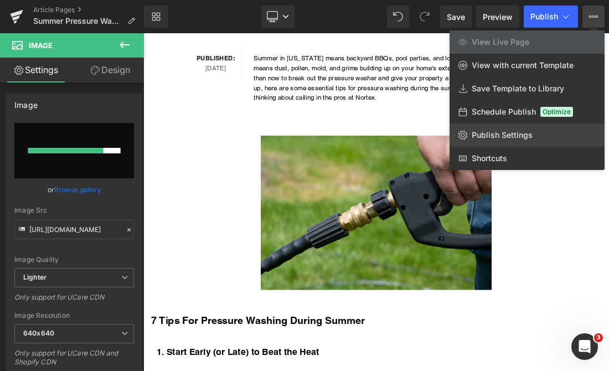 The height and width of the screenshot is (371, 609). I want to click on div: Image Quality, so click(74, 260).